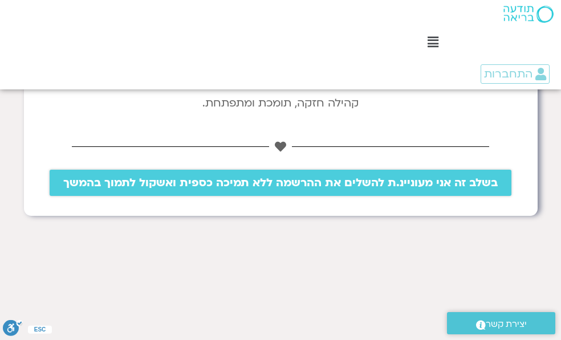 The height and width of the screenshot is (340, 561). Describe the element at coordinates (280, 183) in the screenshot. I see `a: בשלב זה אני מעוניינ.ת להשלים את ההרשמה ללא תמיכה כספית ואשקול לתמוך בהמשך` at that location.